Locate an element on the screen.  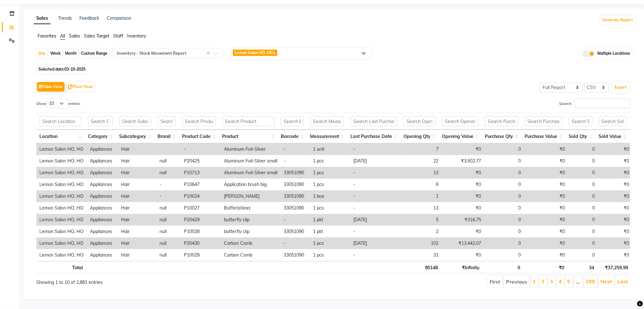
td: 7 is located at coordinates (422, 149).